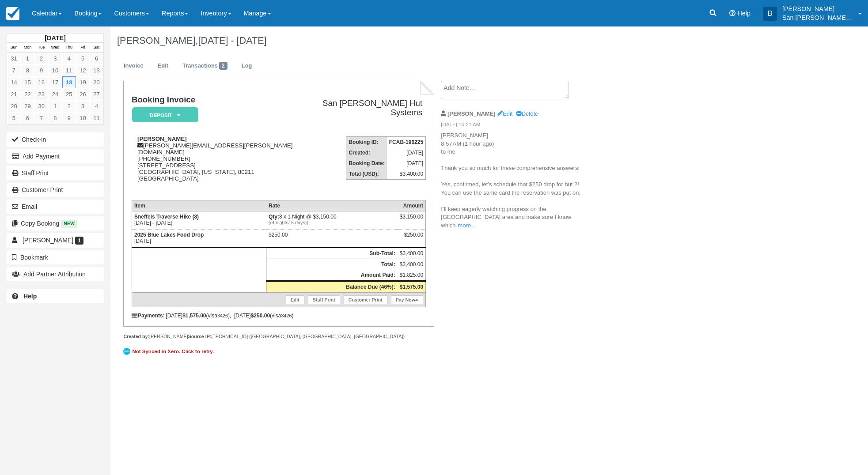  Describe the element at coordinates (14, 82) in the screenshot. I see `a: 14` at that location.